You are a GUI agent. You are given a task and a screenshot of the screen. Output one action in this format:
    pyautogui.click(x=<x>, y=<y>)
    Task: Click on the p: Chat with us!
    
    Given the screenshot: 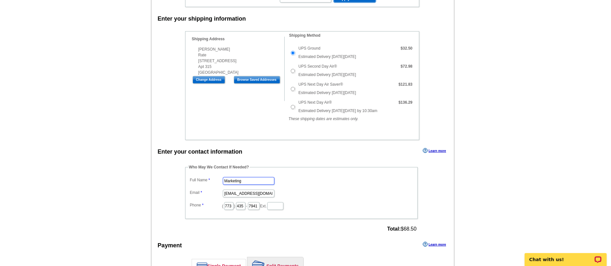 What is the action you would take?
    pyautogui.click(x=41, y=14)
    